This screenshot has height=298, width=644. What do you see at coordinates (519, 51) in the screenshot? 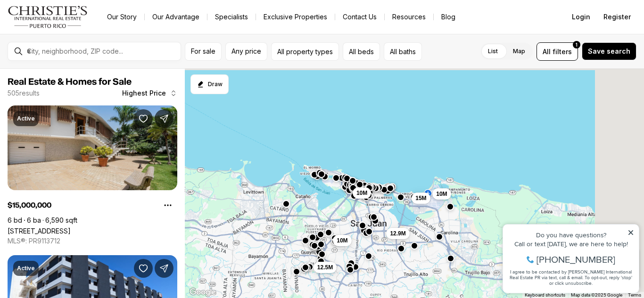
I see `label: Map` at bounding box center [519, 51].